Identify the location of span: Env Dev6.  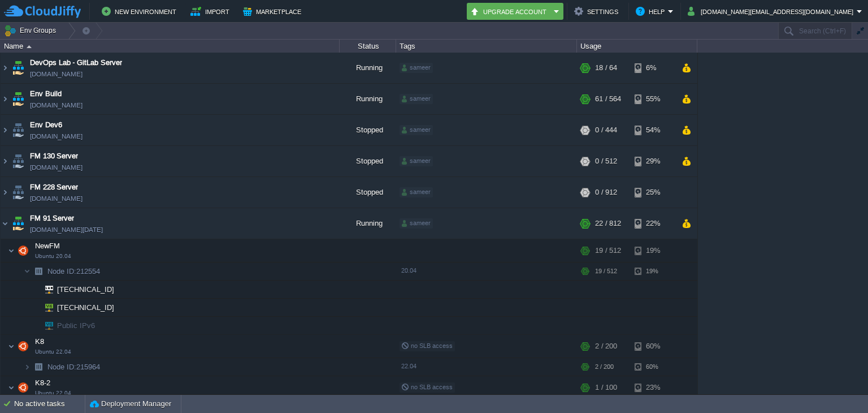
(46, 125).